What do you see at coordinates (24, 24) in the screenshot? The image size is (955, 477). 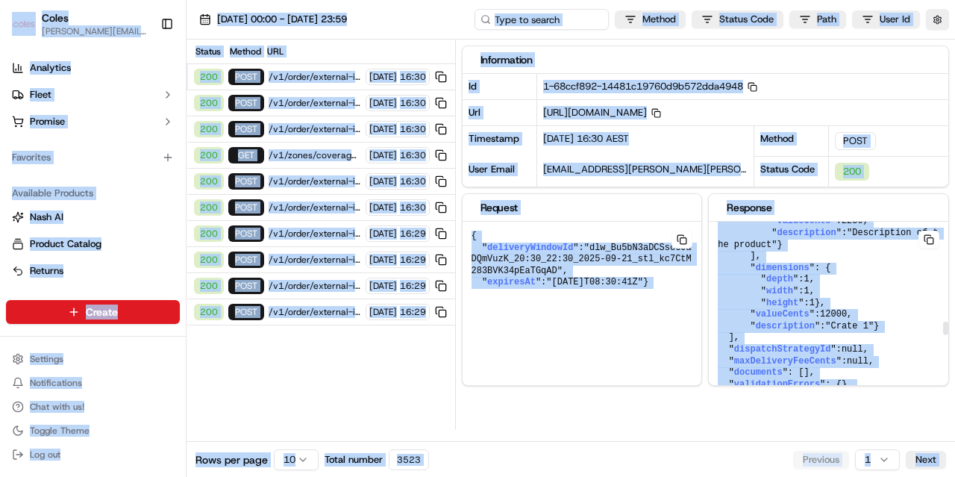 I see `img: Coles` at bounding box center [24, 24].